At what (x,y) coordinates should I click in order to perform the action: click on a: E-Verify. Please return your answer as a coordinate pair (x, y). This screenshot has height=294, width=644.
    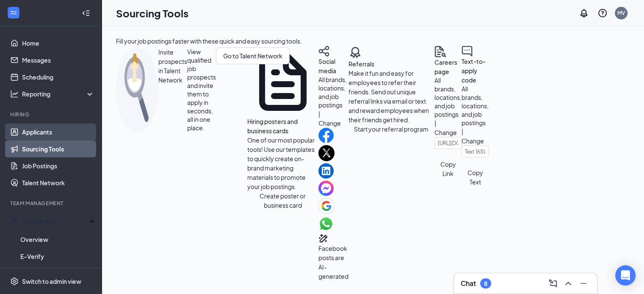
    Looking at the image, I should click on (57, 256).